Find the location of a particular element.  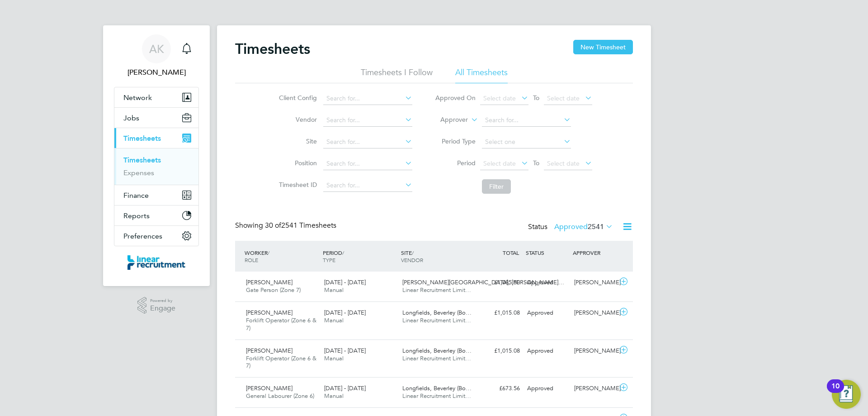

button: Reports is located at coordinates (156, 216).